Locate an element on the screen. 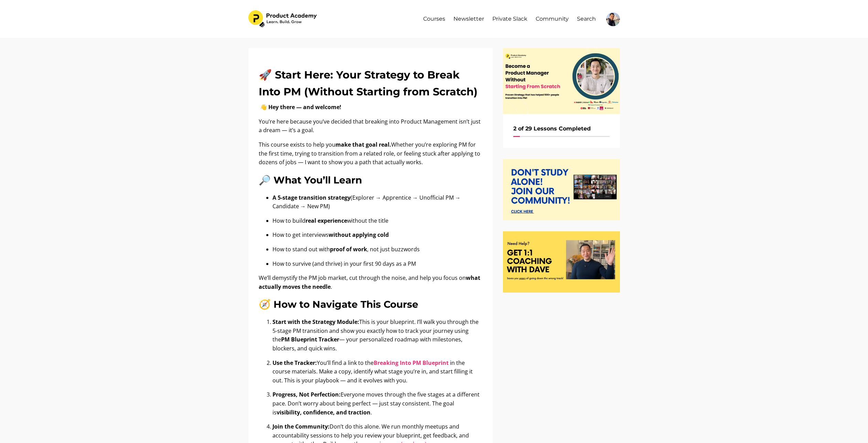 The image size is (868, 443). img: Ss95oikSS7S6UxxWBXNb_David-Wang-DP.png is located at coordinates (613, 19).